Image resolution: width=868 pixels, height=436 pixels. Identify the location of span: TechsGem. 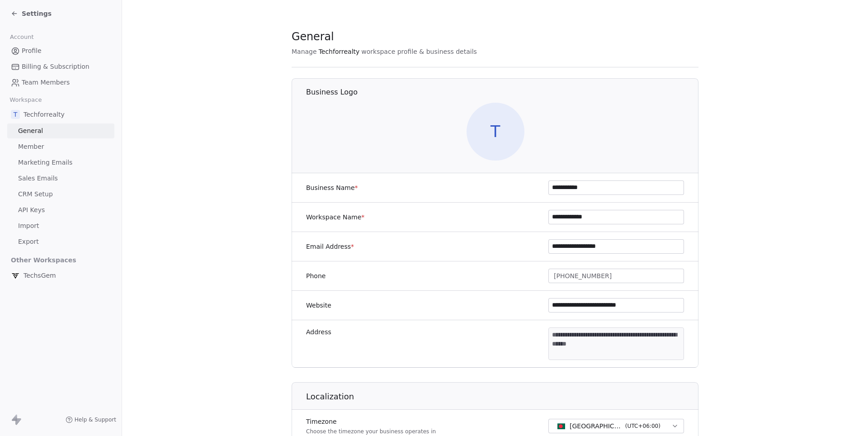
(40, 275).